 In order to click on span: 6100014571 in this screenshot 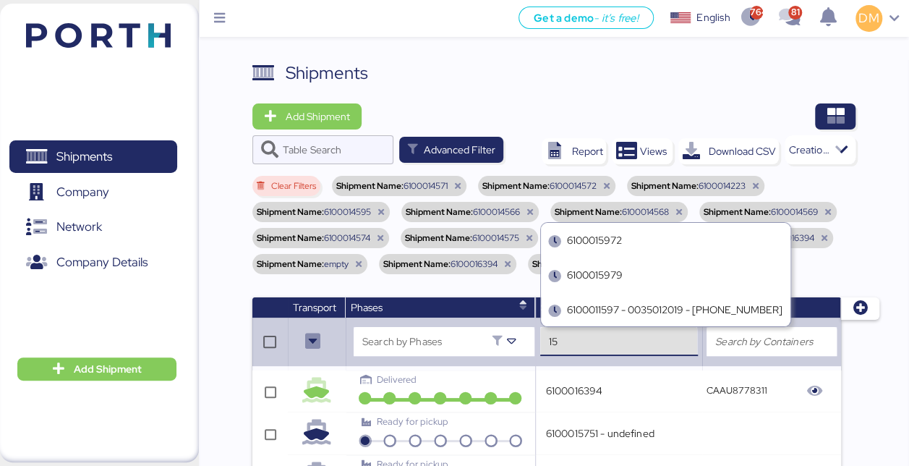, I will do `click(425, 186)`.